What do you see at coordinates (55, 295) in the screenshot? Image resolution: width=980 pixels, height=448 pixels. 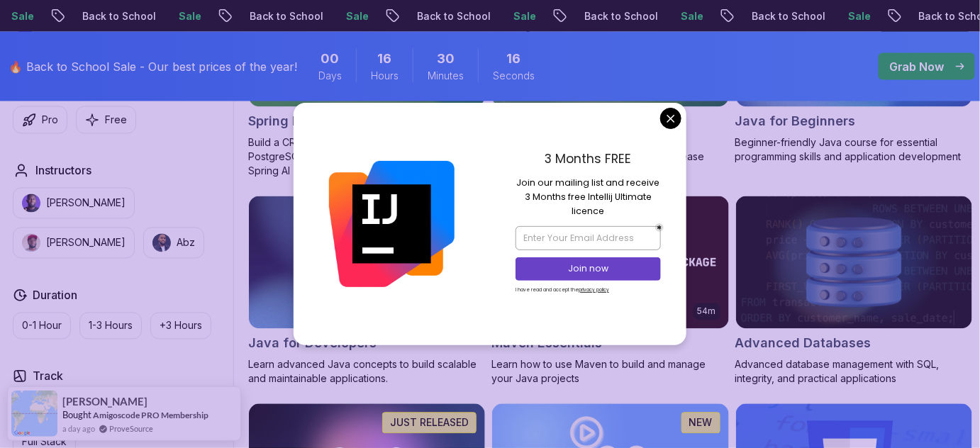 I see `h2: Duration` at bounding box center [55, 295].